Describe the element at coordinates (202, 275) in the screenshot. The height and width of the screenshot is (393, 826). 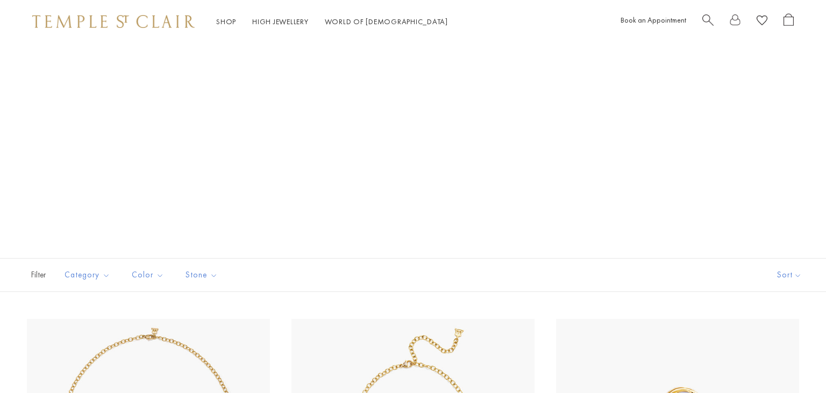
I see `button: Stone` at that location.